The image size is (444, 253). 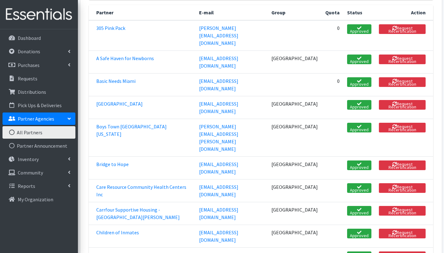 I want to click on a: A Safe Haven for Newborns, so click(x=125, y=58).